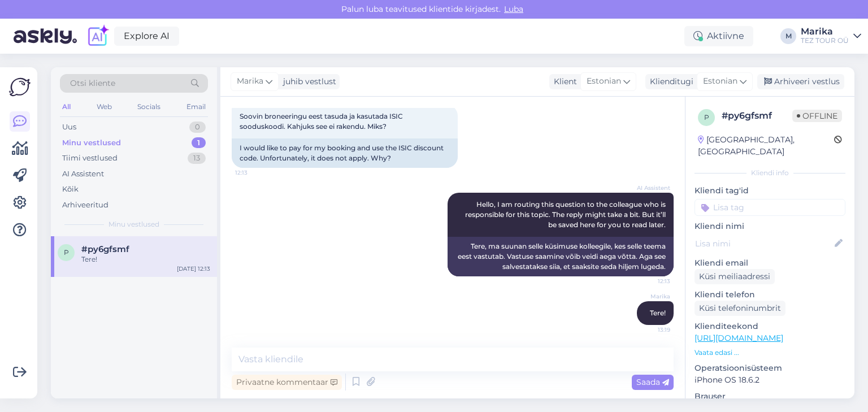  What do you see at coordinates (196, 107) in the screenshot?
I see `div: Email` at bounding box center [196, 107].